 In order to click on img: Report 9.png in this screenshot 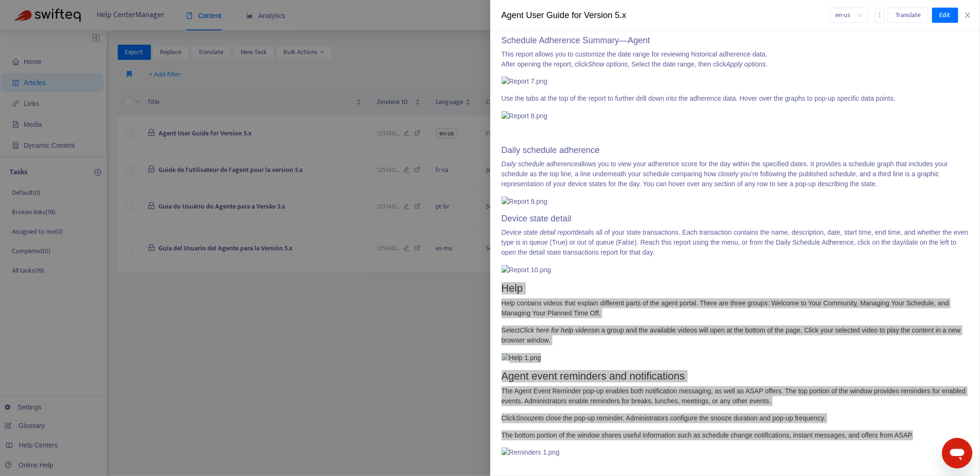, I will do `click(524, 201)`.